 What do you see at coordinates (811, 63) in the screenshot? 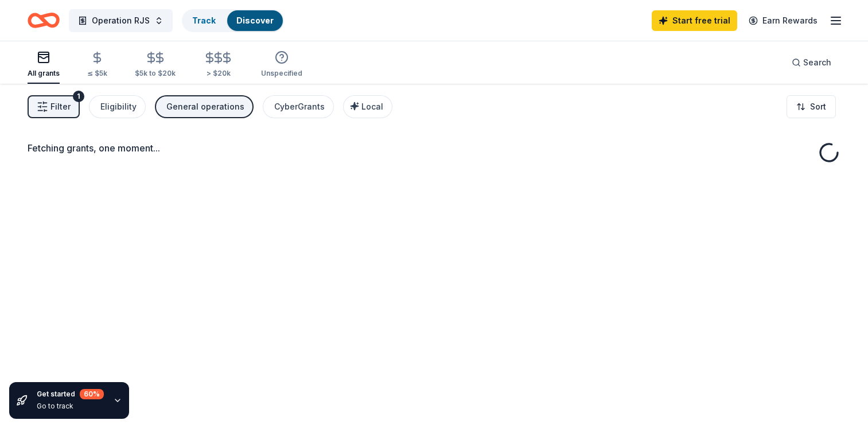
I see `button: Search` at bounding box center [811, 63].